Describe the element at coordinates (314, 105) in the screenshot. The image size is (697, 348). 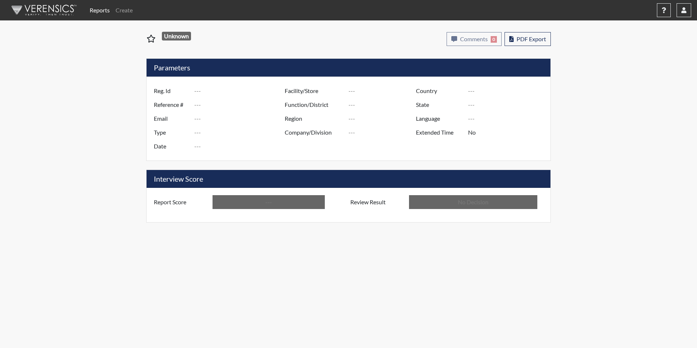
I see `label: Function/District` at that location.